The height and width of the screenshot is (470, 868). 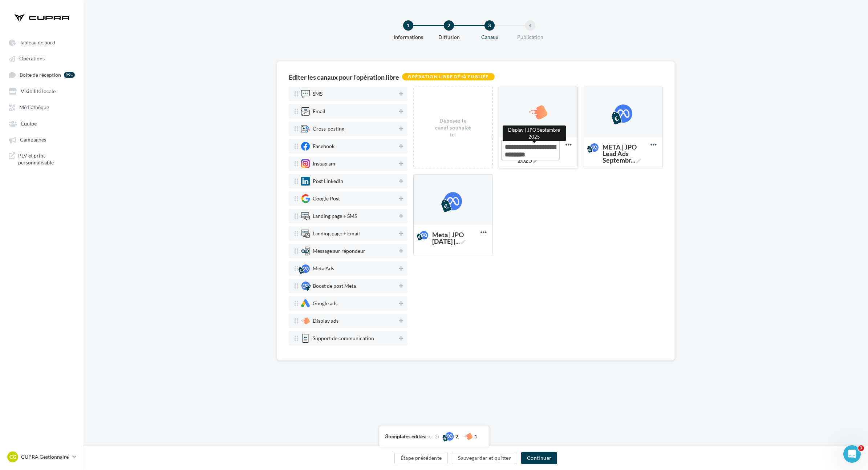 I want to click on span: Campagnes, so click(x=33, y=140).